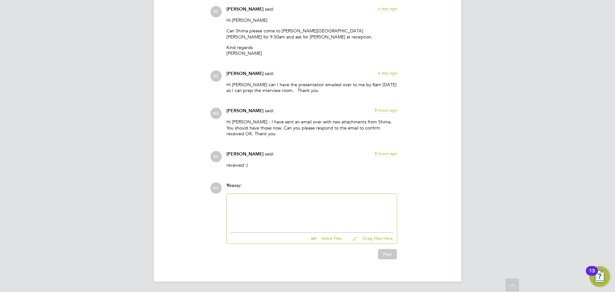 This screenshot has height=292, width=615. What do you see at coordinates (387, 254) in the screenshot?
I see `button: Post` at bounding box center [387, 254].